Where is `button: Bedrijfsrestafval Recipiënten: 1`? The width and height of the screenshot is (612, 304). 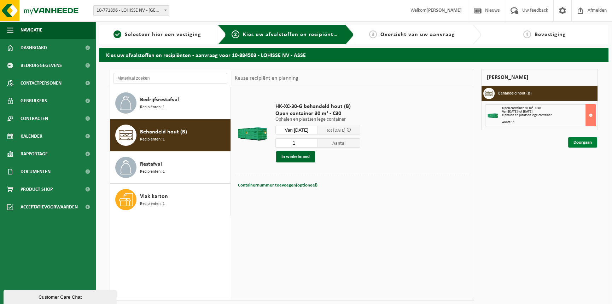
button: Bedrijfsrestafval Recipiënten: 1 is located at coordinates (170, 103).